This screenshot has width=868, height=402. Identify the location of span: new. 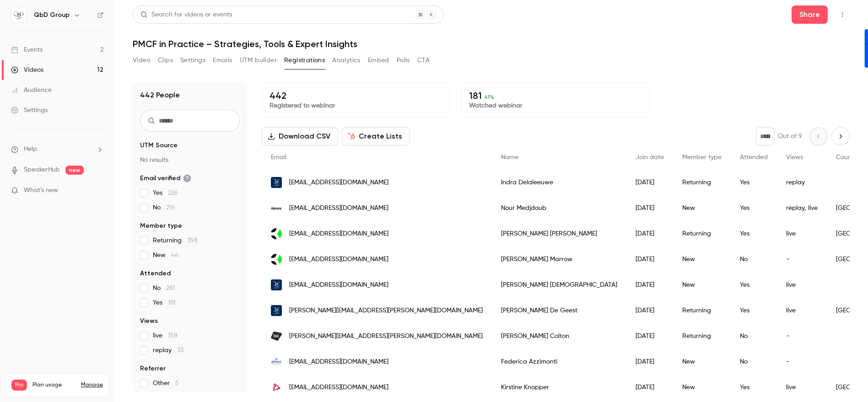
(75, 170).